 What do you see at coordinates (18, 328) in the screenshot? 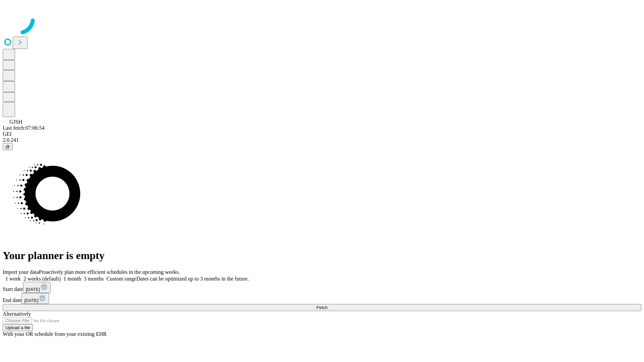
I see `button: Upload a file` at bounding box center [18, 328].